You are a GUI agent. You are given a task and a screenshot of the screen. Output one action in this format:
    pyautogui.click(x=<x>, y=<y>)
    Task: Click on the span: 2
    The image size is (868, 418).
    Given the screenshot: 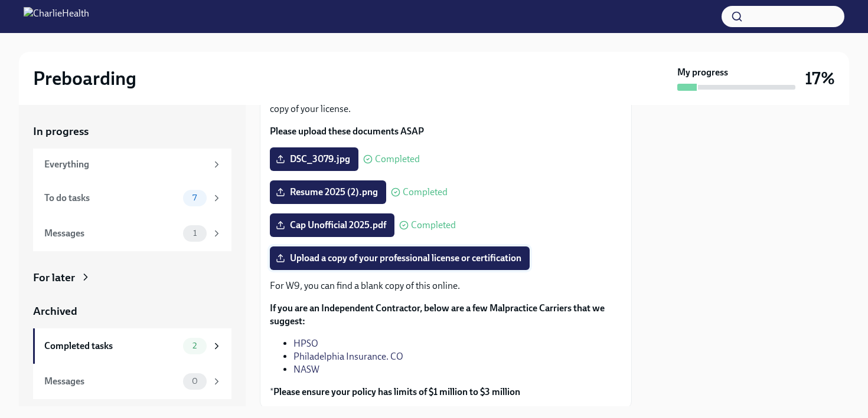 What is the action you would take?
    pyautogui.click(x=194, y=346)
    